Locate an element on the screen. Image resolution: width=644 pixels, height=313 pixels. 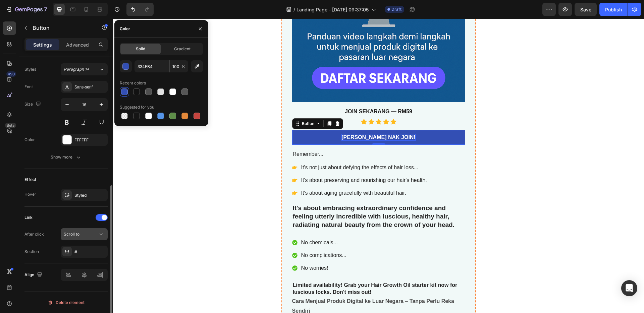
button: Delete element is located at coordinates (66, 303).